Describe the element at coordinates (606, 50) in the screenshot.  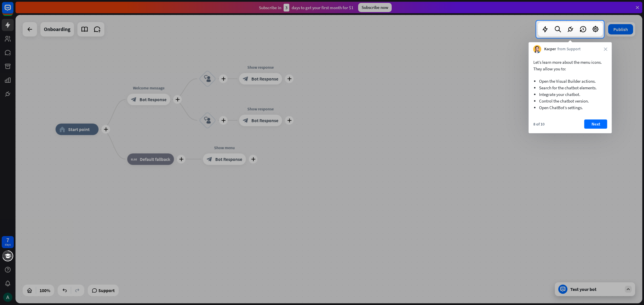
I see `i: close` at that location.